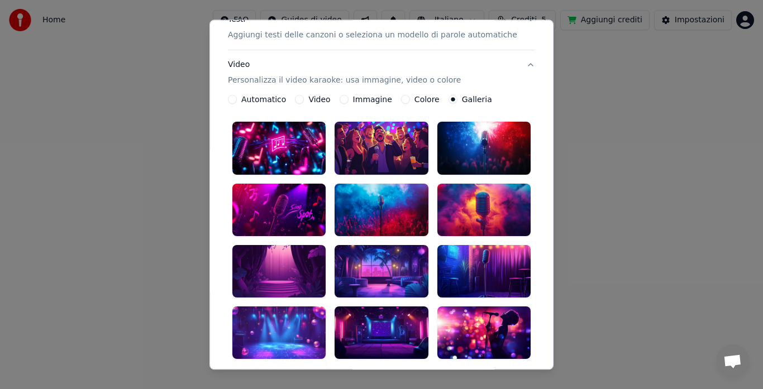 Image resolution: width=763 pixels, height=389 pixels. I want to click on label: Galleria, so click(477, 100).